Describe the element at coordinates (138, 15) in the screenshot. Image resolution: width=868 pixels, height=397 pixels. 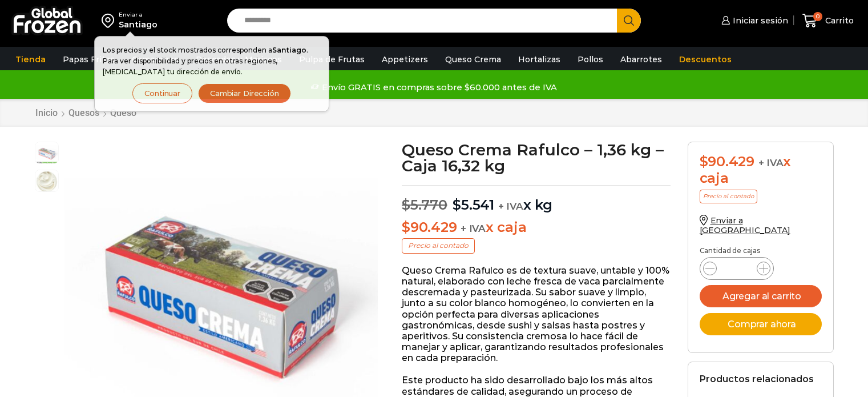
I see `div: Enviar a` at that location.